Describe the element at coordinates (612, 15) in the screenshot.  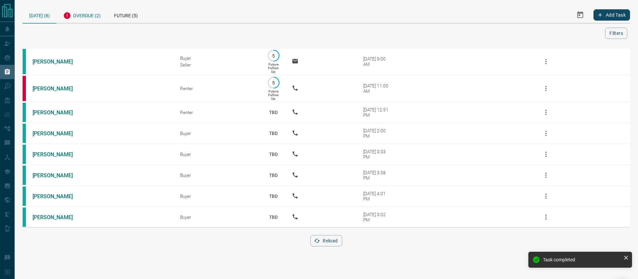
I see `button: Add Task` at that location.